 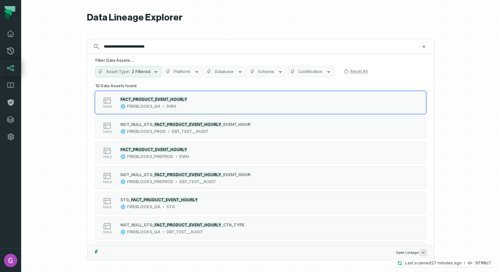 I want to click on button: Platform, so click(x=183, y=72).